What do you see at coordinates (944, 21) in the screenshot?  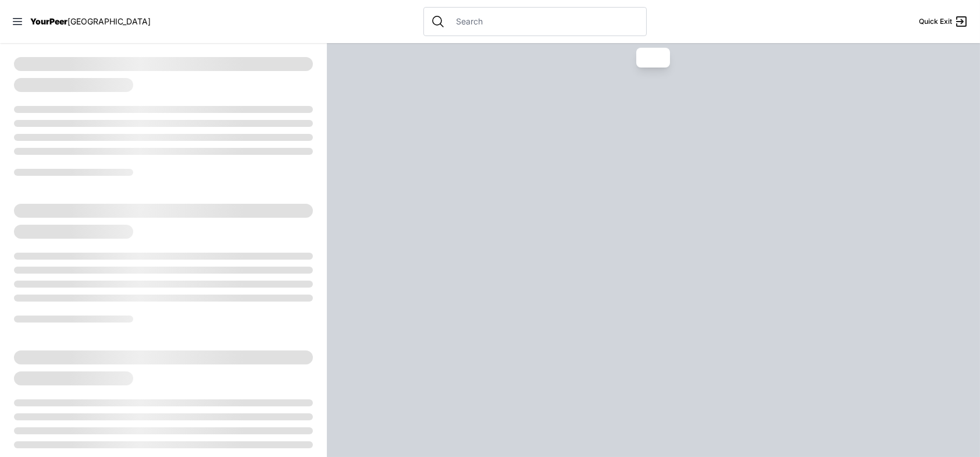 I see `a: Quick Exit` at bounding box center [944, 21].